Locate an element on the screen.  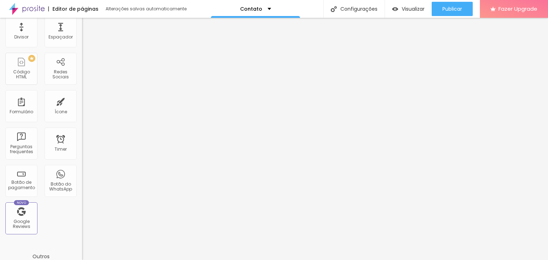
div: Alterações salvas automaticamente is located at coordinates (147, 9).